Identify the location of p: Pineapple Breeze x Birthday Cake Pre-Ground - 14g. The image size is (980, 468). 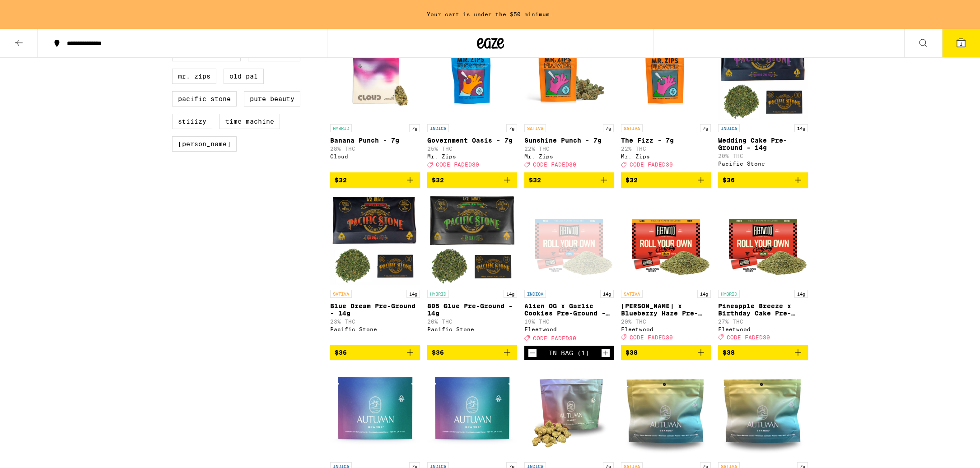
(764, 310).